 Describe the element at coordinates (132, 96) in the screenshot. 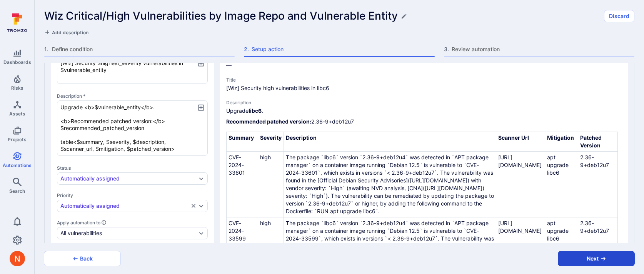

I see `label: Description *` at that location.